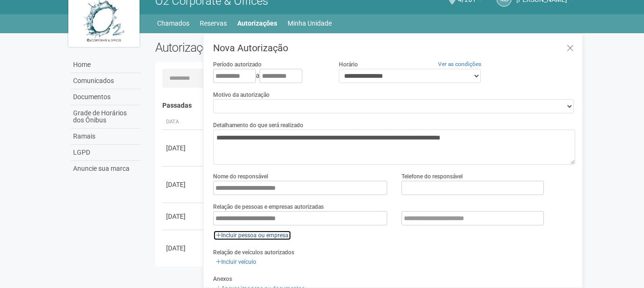 This screenshot has width=644, height=288. What do you see at coordinates (106, 137) in the screenshot?
I see `a: Ramais` at bounding box center [106, 137].